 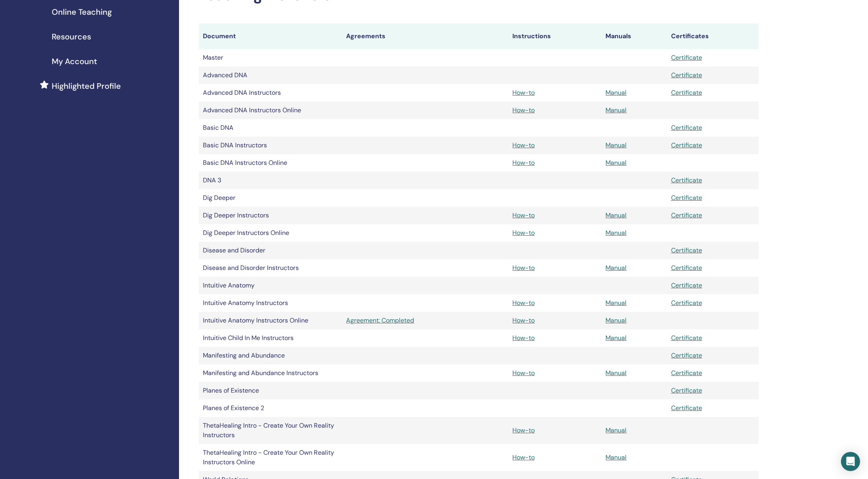 I want to click on div: Open Intercom Messenger, so click(x=851, y=462).